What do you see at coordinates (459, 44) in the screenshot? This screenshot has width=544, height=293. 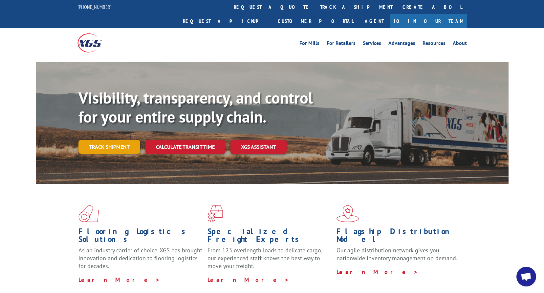 I see `a: About` at bounding box center [459, 44].